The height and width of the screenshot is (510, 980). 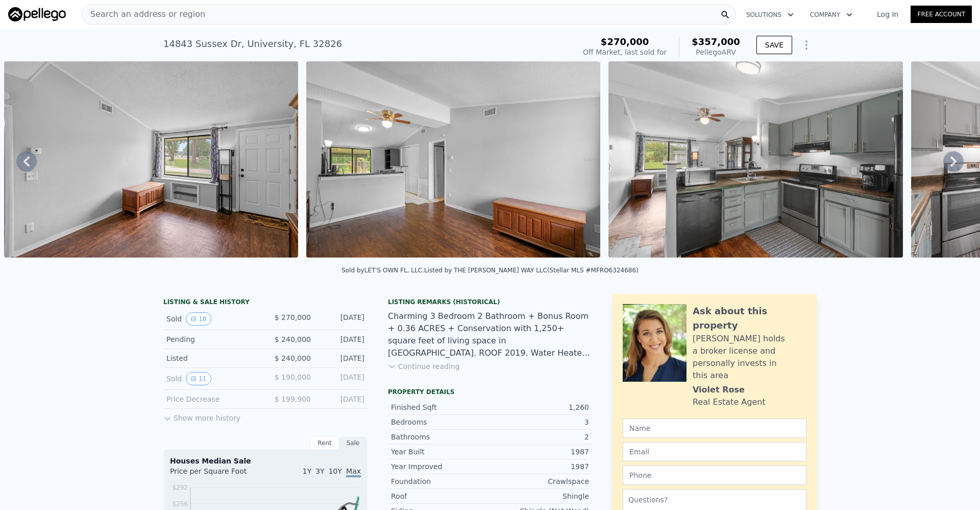 I want to click on span: $357,000, so click(x=715, y=42).